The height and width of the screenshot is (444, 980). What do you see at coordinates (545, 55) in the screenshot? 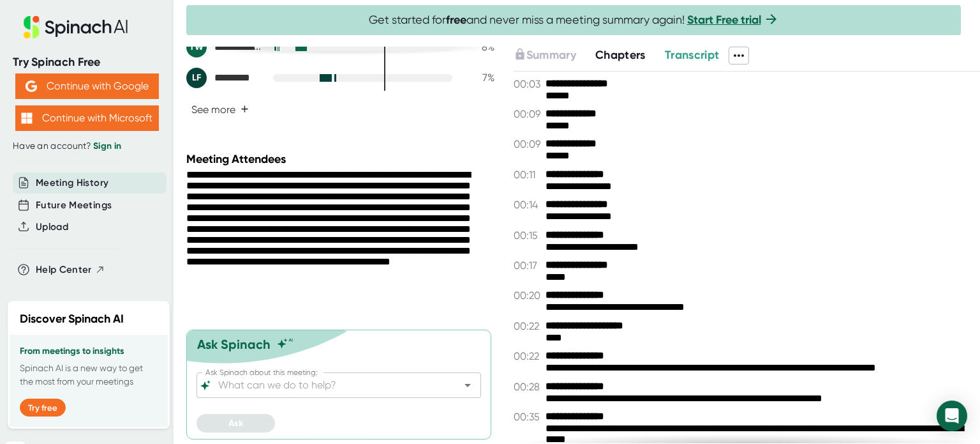
I see `button: Summary` at bounding box center [545, 55].